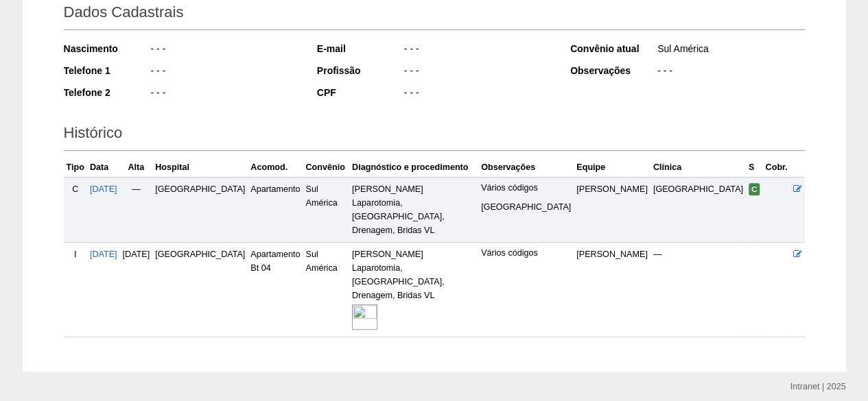 The height and width of the screenshot is (401, 868). What do you see at coordinates (359, 49) in the screenshot?
I see `div: E-mail` at bounding box center [359, 49].